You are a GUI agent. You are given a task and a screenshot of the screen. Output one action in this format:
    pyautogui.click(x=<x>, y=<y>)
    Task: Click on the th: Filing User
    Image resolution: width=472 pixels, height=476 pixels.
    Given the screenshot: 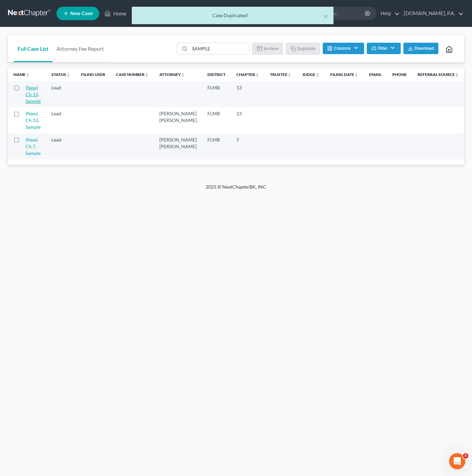 What is the action you would take?
    pyautogui.click(x=93, y=75)
    